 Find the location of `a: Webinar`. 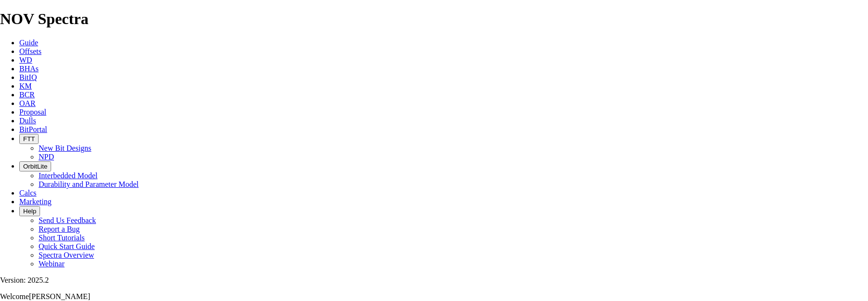

a: Webinar is located at coordinates (52, 264).